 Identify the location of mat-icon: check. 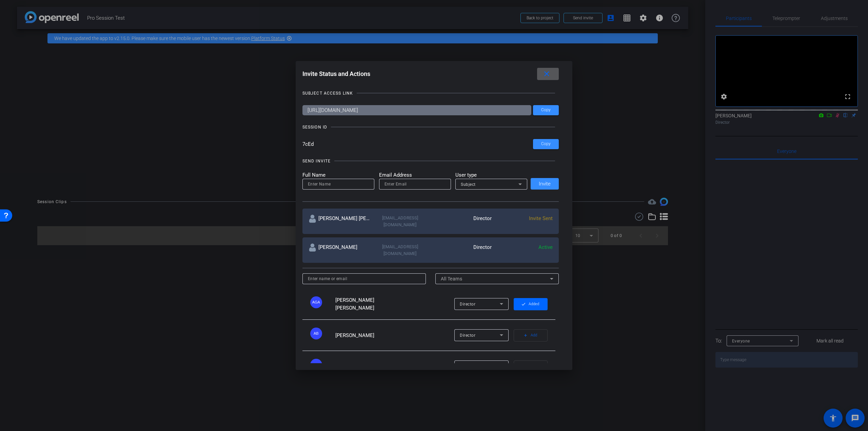
(524, 304).